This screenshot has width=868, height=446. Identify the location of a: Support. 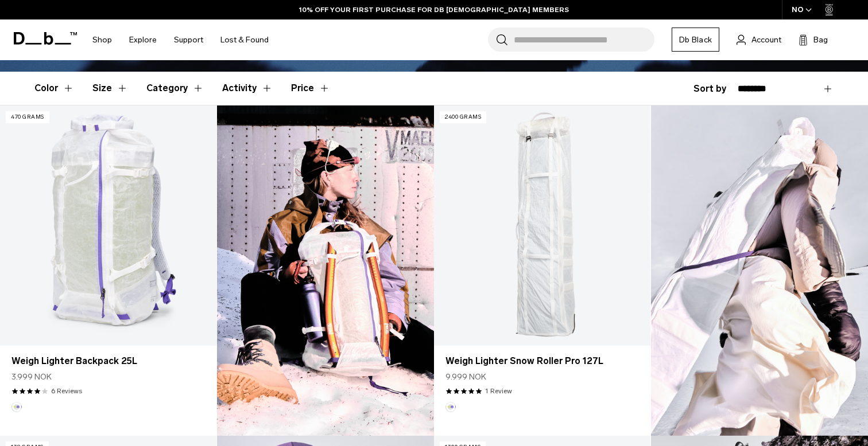
(189, 39).